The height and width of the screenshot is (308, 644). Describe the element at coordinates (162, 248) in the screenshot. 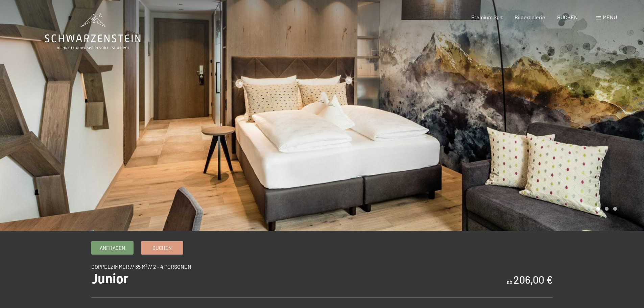

I see `span: Buchen` at that location.